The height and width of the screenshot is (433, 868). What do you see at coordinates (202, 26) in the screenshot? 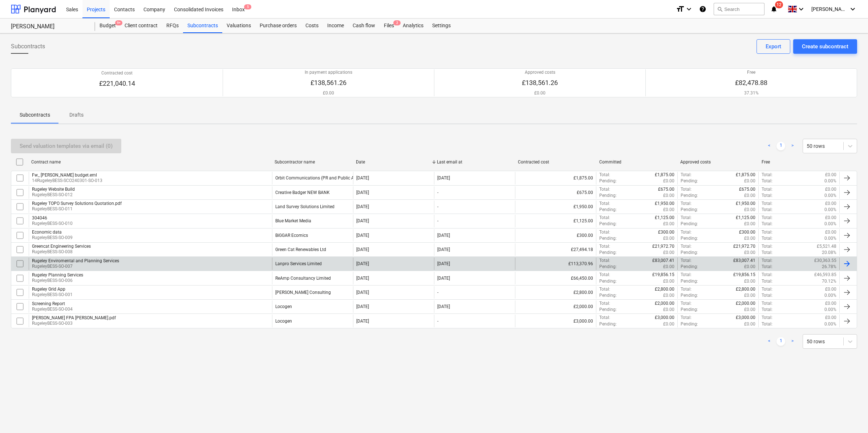
I see `div: Subcontracts` at bounding box center [202, 26].